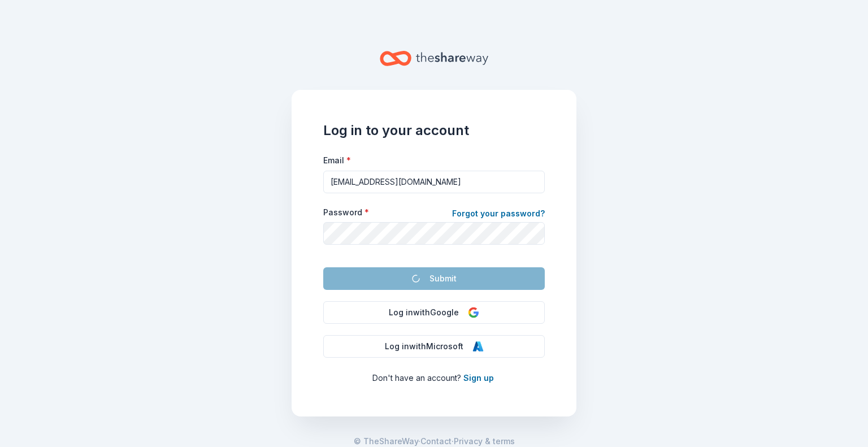 This screenshot has width=868, height=447. I want to click on label: Password, so click(346, 212).